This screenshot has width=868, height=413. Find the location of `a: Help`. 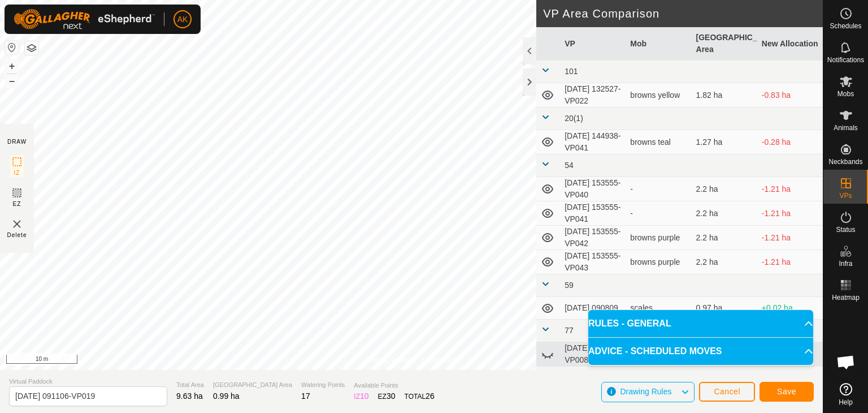

a: Help is located at coordinates (845, 394).